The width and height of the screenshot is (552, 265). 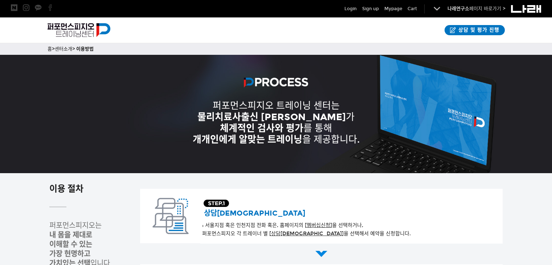 What do you see at coordinates (85, 49) in the screenshot?
I see `strong: 이용방법` at bounding box center [85, 49].